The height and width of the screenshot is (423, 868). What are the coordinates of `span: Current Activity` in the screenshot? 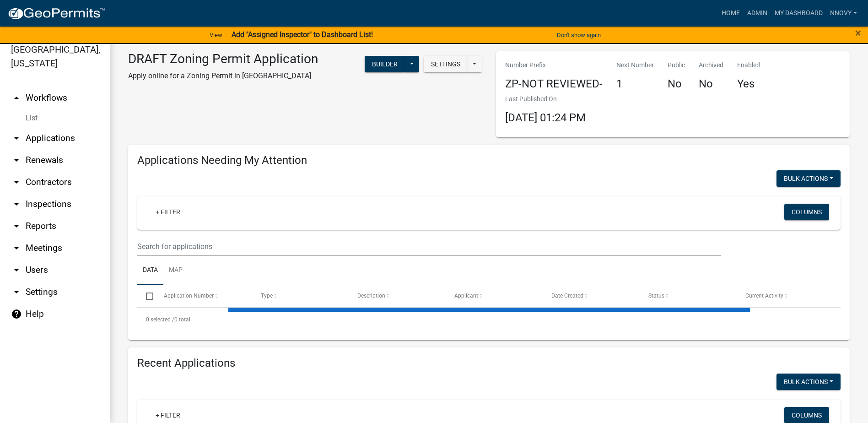 It's located at (765, 296).